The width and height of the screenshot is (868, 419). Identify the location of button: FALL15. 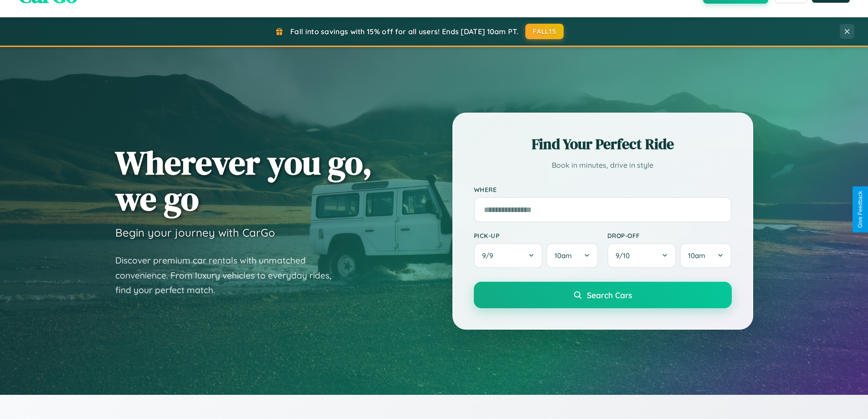
(544, 32).